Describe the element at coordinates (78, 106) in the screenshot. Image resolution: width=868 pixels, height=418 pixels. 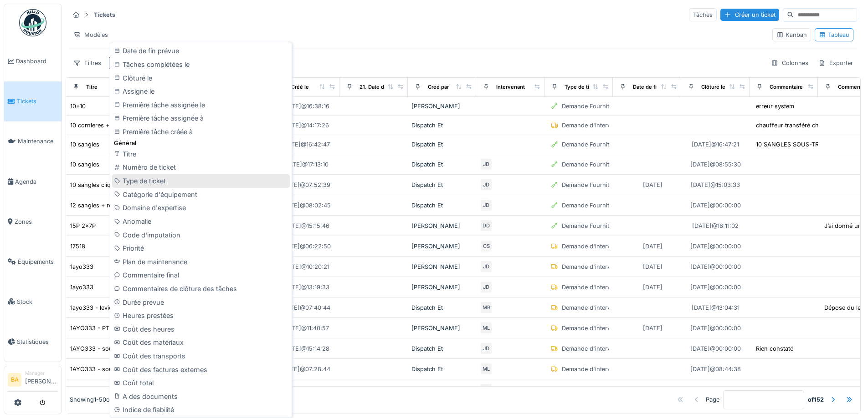
I see `div: 10+10` at that location.